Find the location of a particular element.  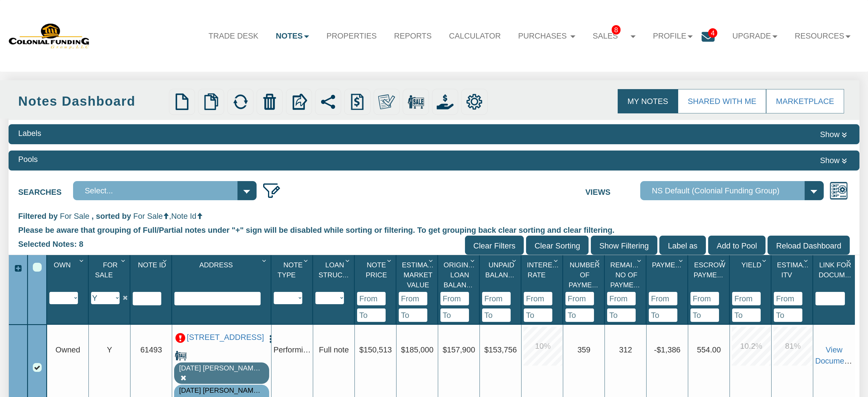

span: Estimated Itv is located at coordinates (796, 270).